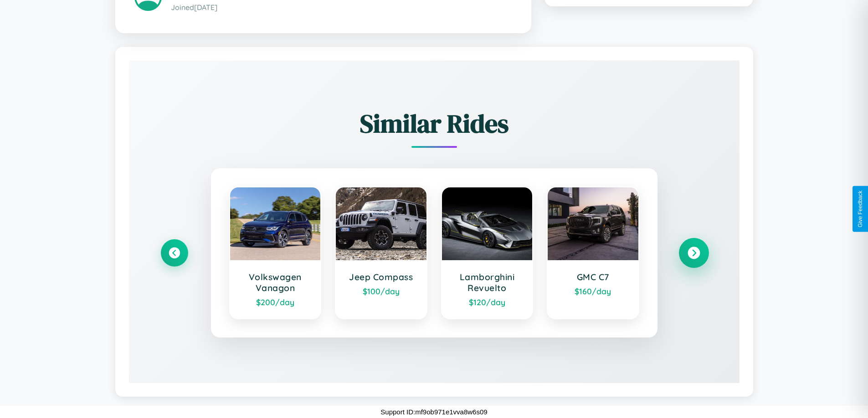 Image resolution: width=868 pixels, height=418 pixels. I want to click on div: $ 200 /day, so click(276, 302).